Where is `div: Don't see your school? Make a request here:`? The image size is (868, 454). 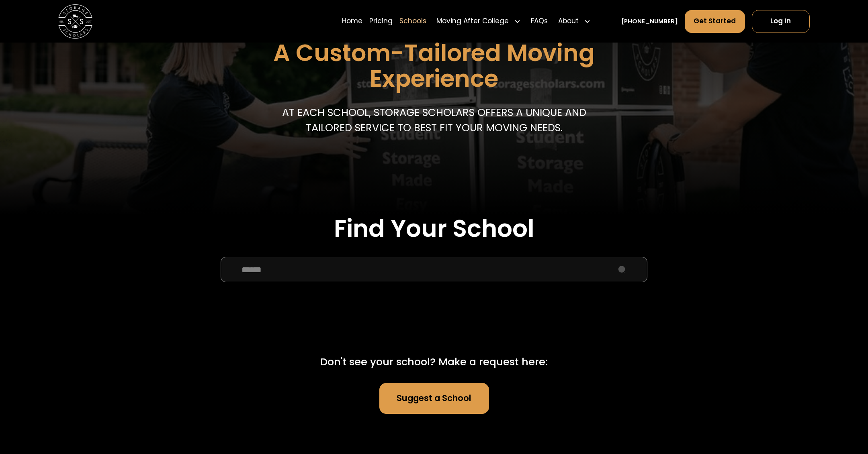 div: Don't see your school? Make a request here: is located at coordinates (434, 362).